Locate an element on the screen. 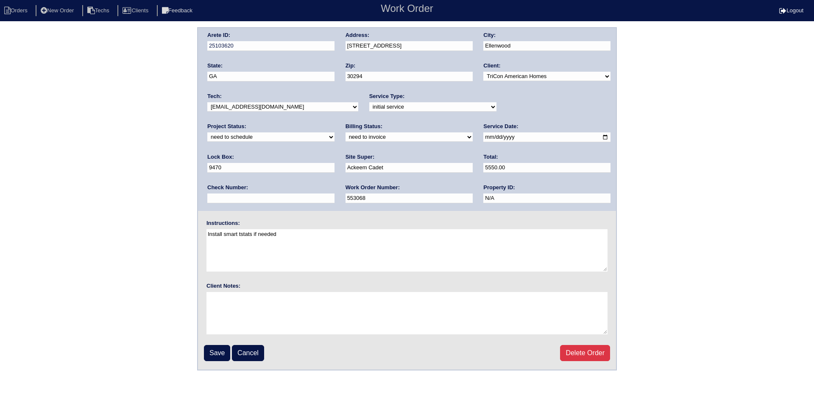 The width and height of the screenshot is (814, 401). label: Billing Status: is located at coordinates (364, 126).